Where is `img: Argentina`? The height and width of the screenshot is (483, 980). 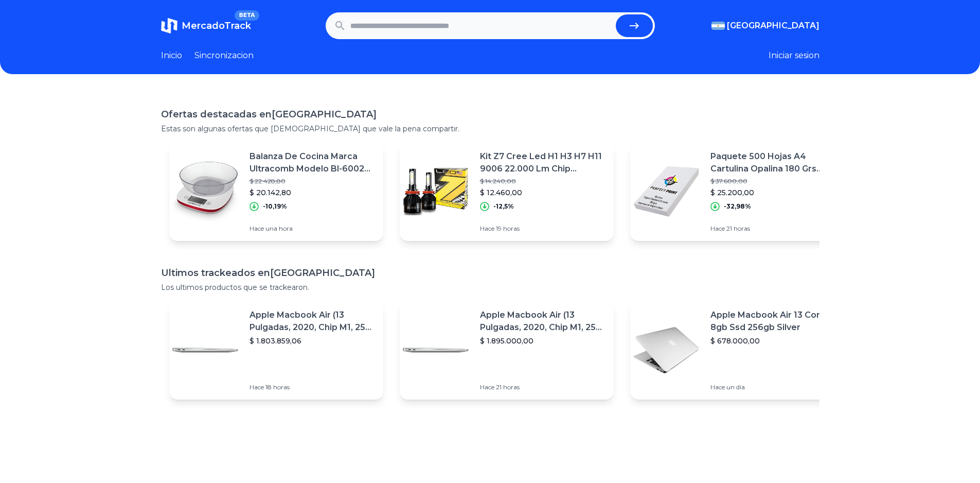 img: Argentina is located at coordinates (718, 26).